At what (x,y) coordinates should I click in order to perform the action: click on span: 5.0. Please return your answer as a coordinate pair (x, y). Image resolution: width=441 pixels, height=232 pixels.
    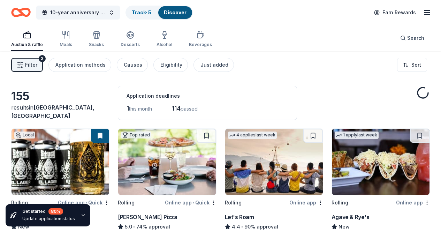
    Looking at the image, I should click on (128, 227).